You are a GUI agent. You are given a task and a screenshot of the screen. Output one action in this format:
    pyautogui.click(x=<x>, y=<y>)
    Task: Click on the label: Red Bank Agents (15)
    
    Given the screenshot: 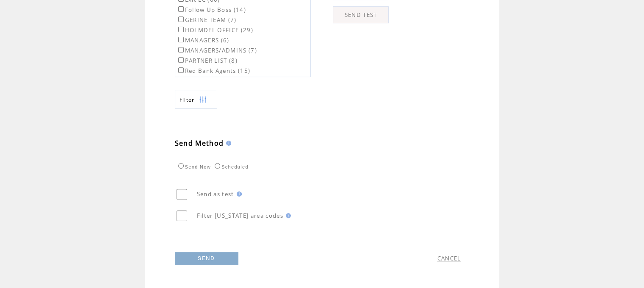 What is the action you would take?
    pyautogui.click(x=214, y=71)
    